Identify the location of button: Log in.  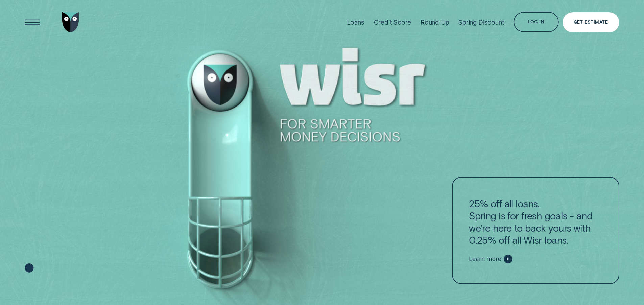
(535, 22).